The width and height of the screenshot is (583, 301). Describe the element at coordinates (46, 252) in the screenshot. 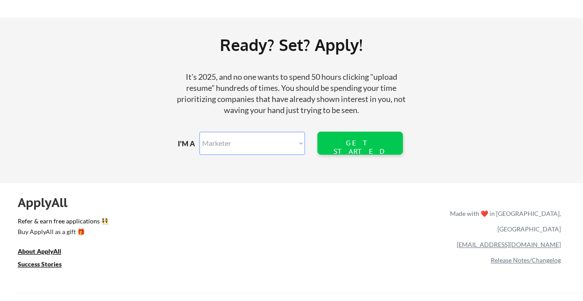

I see `a: About ApplyAll` at that location.